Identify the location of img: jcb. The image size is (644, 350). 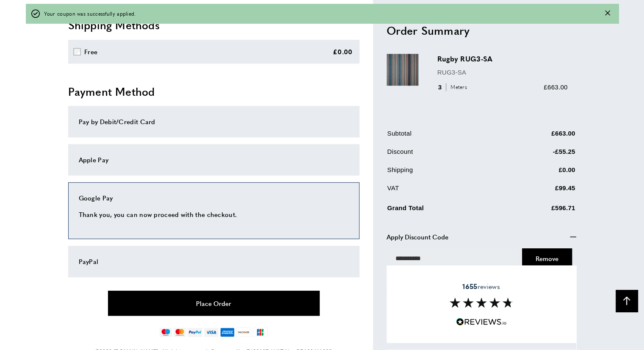
(260, 332).